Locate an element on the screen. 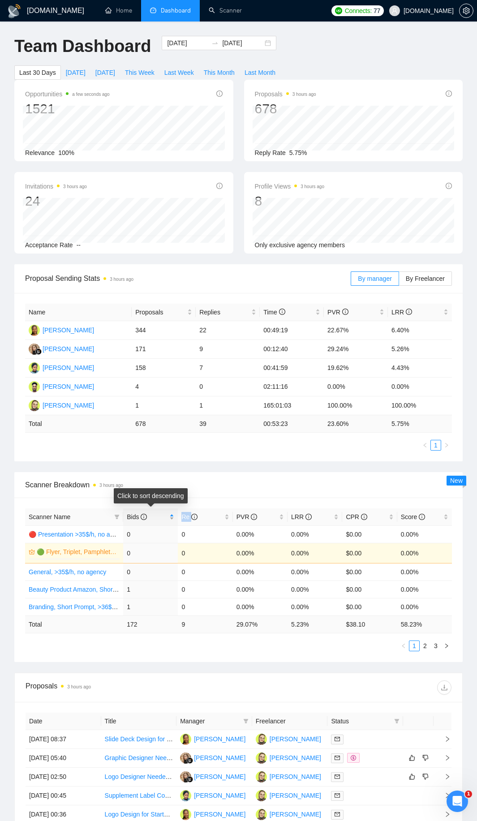  button: Last Month is located at coordinates (260, 73).